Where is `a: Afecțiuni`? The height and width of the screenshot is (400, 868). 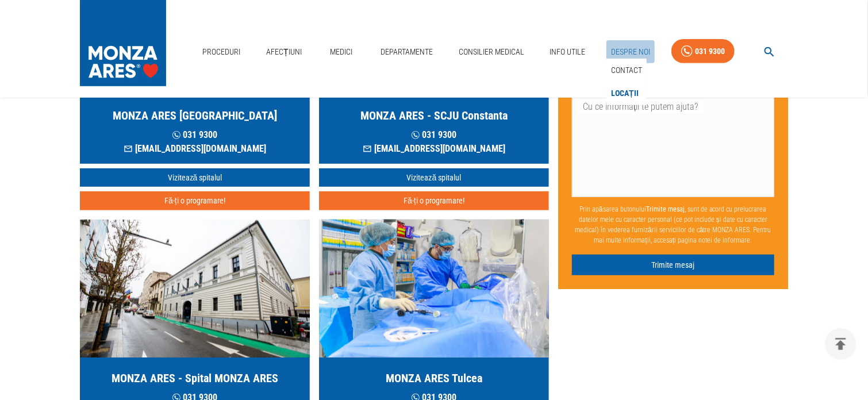
a: Afecțiuni is located at coordinates (284, 52).